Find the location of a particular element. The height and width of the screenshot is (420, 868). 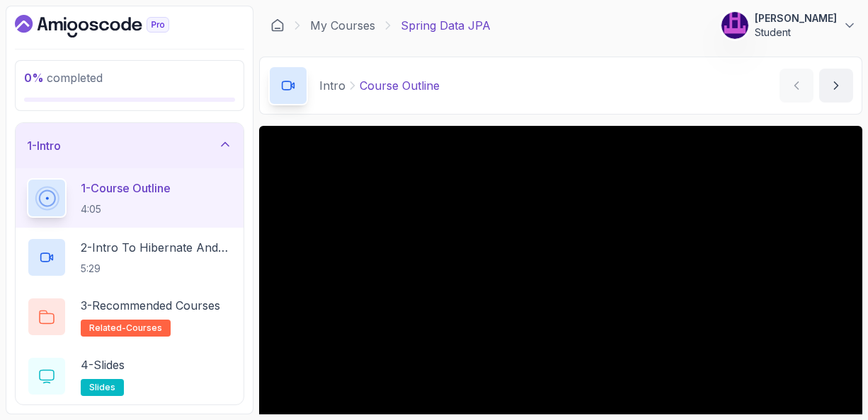

img: user profile image is located at coordinates (734, 25).